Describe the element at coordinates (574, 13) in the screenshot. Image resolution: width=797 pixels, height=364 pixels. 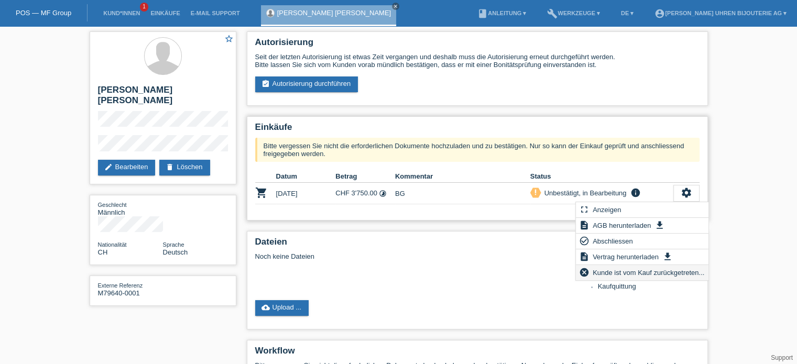
I see `a: buildWerkzeuge ▾` at that location.